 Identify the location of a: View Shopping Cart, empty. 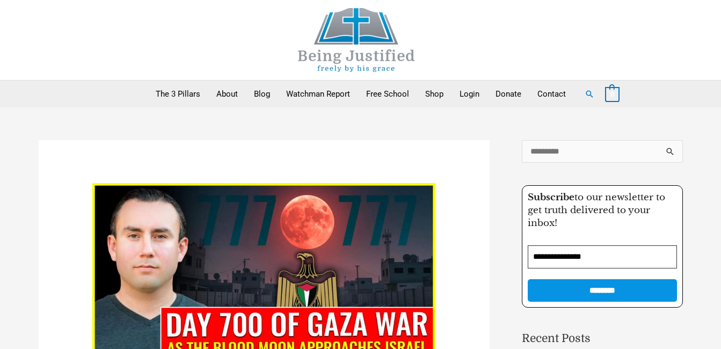
(612, 94).